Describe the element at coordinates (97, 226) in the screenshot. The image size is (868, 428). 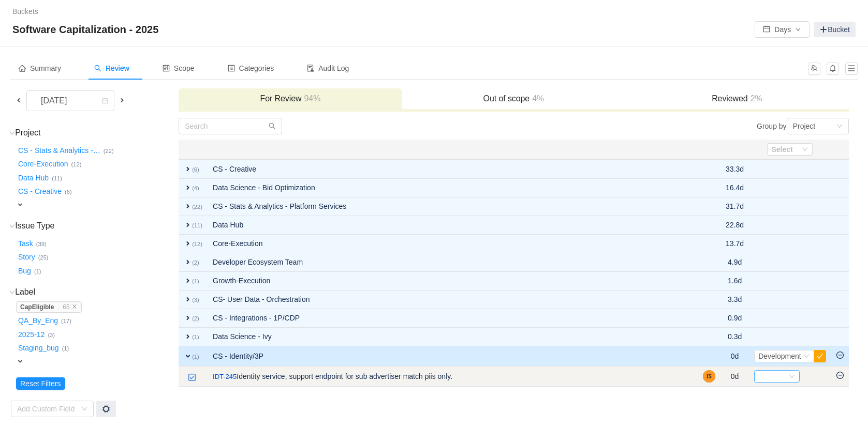
I see `h3: Issue Type` at that location.